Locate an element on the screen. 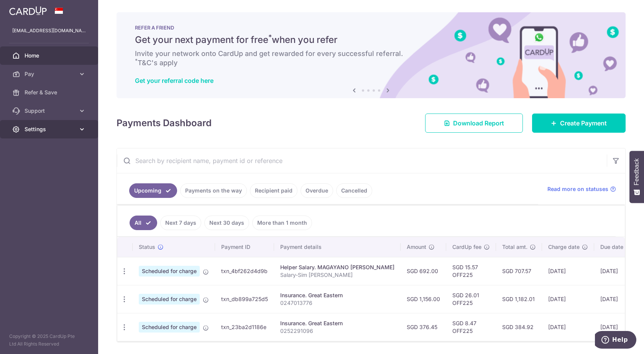 This screenshot has width=644, height=354. span: CardUp fee is located at coordinates (467, 247).